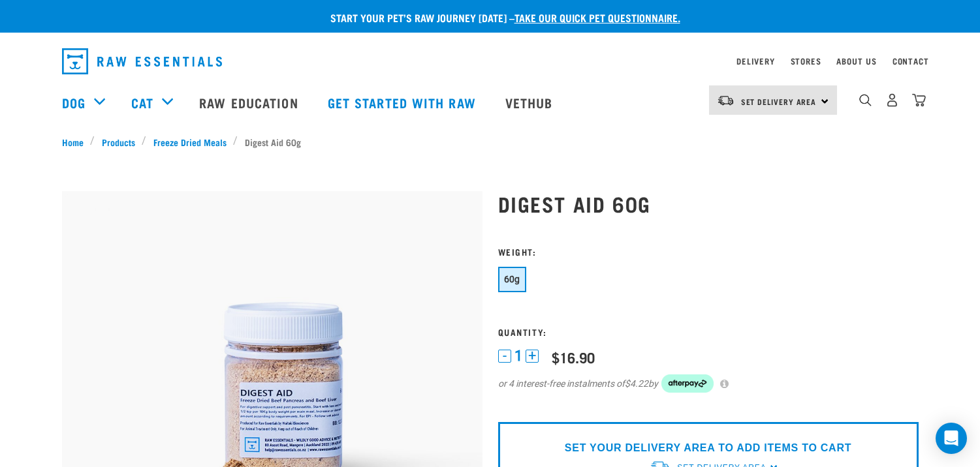 This screenshot has height=467, width=980. I want to click on a: Products, so click(118, 141).